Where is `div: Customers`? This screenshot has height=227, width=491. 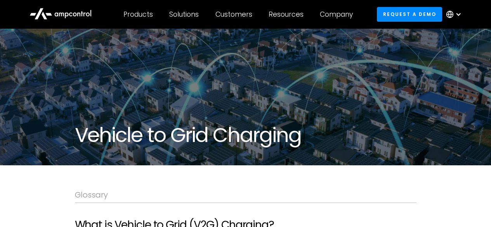
div: Customers is located at coordinates (234, 14).